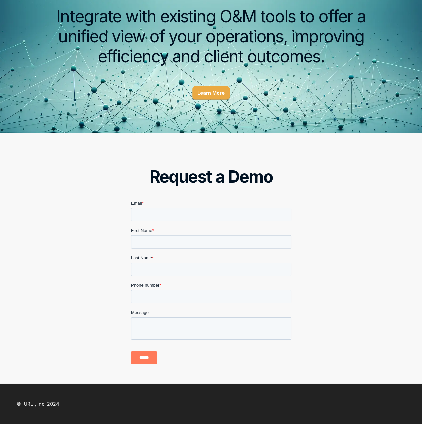 The width and height of the screenshot is (422, 424). What do you see at coordinates (211, 93) in the screenshot?
I see `a: Learn More` at bounding box center [211, 93].